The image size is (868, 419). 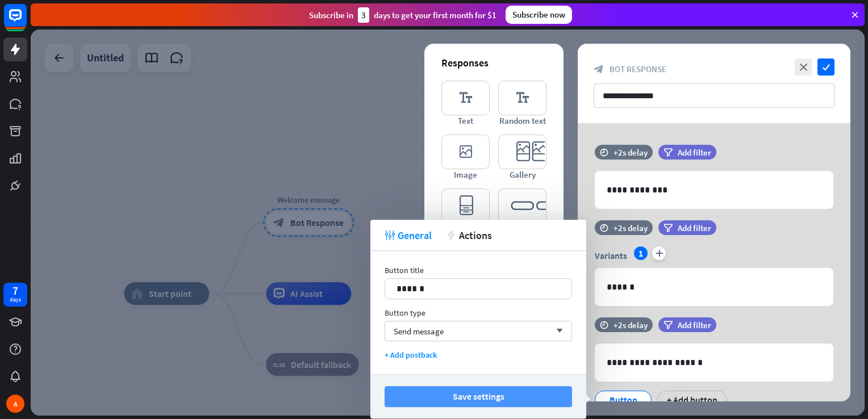 I want to click on div: 7, so click(x=15, y=291).